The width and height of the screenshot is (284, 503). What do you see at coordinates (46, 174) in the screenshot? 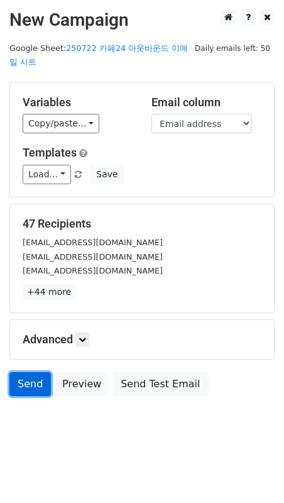
I see `a: Load...` at bounding box center [46, 174].